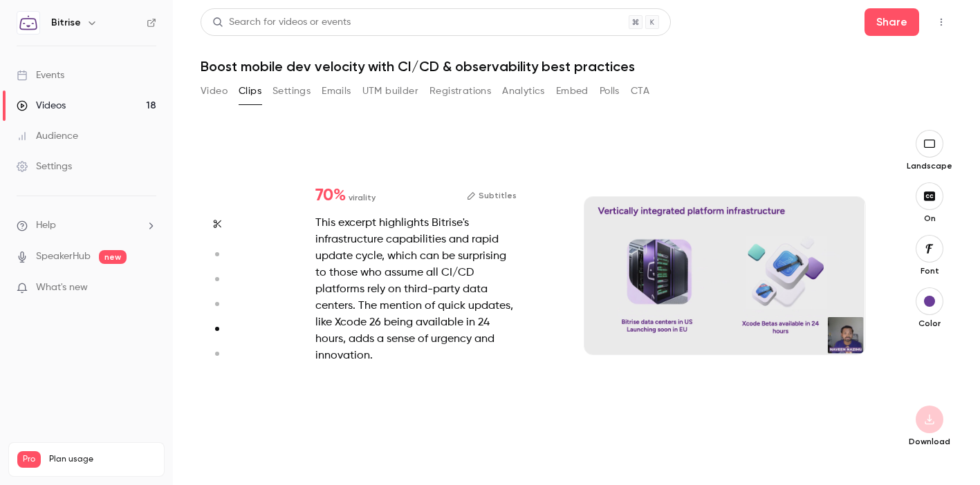 The width and height of the screenshot is (980, 485). What do you see at coordinates (929, 441) in the screenshot?
I see `p: Download` at bounding box center [929, 441].